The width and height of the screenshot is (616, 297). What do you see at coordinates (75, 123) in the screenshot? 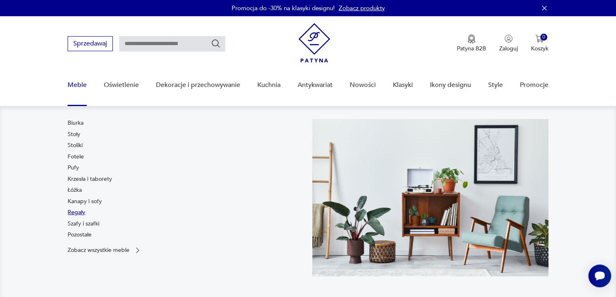
I see `a: Biurka` at bounding box center [75, 123].